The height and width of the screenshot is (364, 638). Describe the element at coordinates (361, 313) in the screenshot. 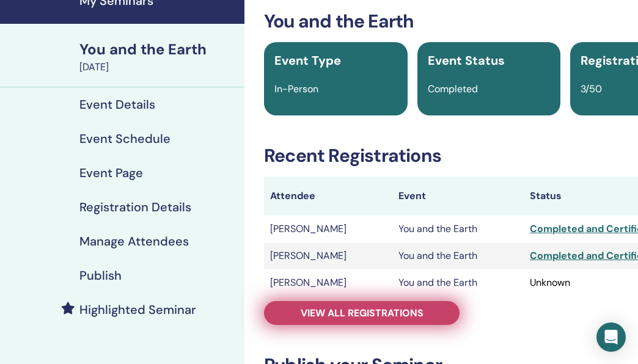

I see `span: View all registrations` at that location.